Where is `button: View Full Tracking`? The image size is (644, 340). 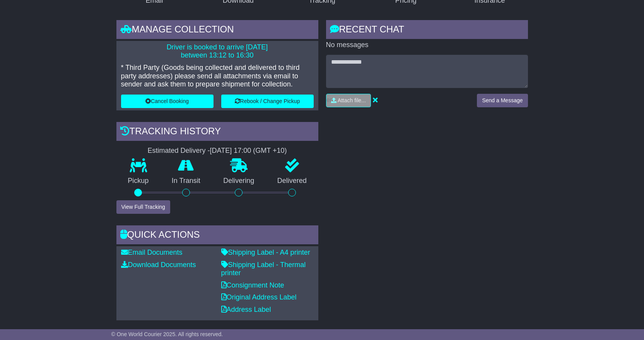
button: View Full Tracking is located at coordinates (144, 207).